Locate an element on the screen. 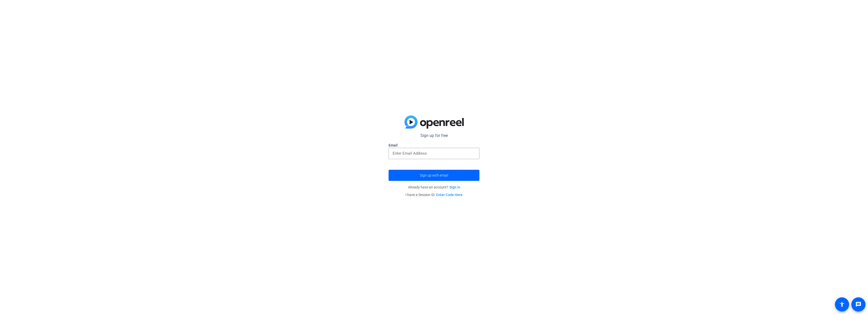 The width and height of the screenshot is (868, 314). span: Already have an account? is located at coordinates (434, 187).